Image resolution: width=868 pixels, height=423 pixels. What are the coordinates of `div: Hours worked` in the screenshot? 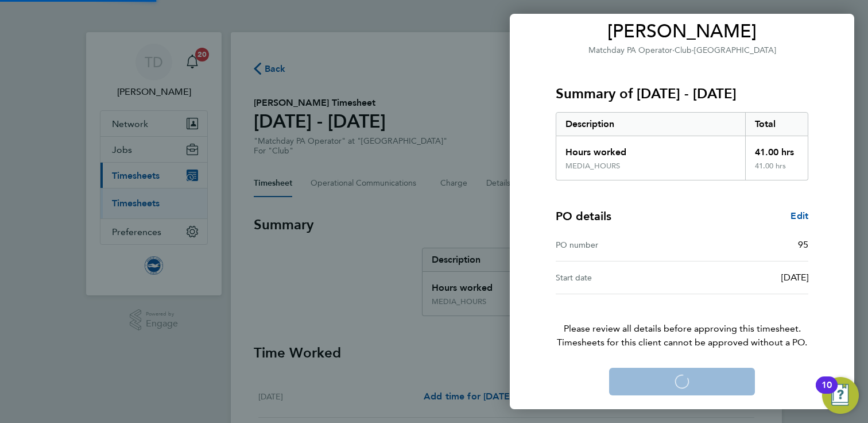 It's located at (650, 149).